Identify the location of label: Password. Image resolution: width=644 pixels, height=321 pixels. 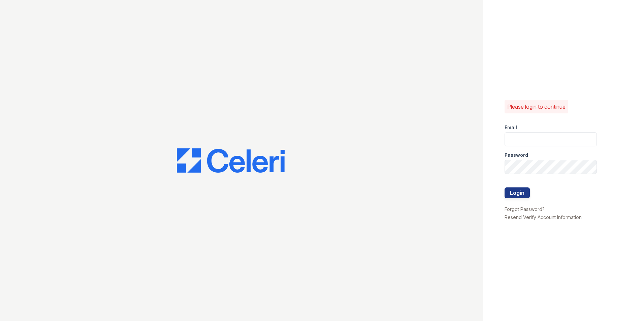
(516, 155).